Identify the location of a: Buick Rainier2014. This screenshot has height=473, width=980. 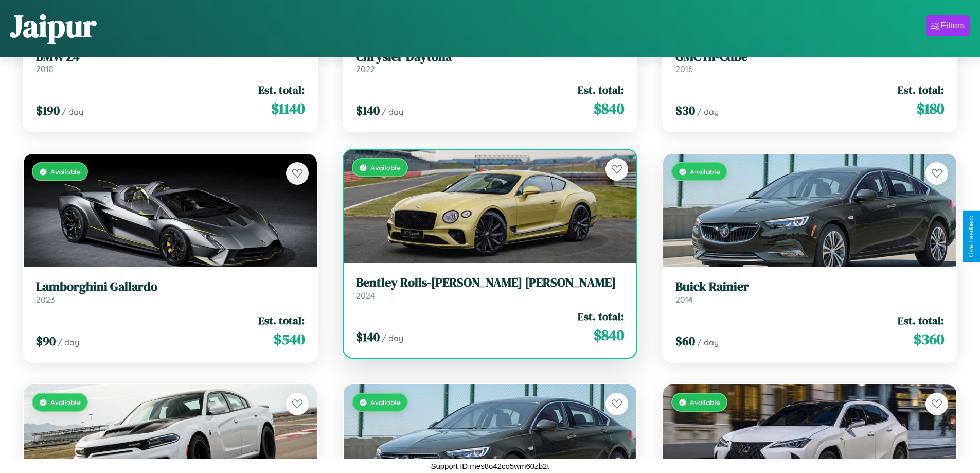
(810, 292).